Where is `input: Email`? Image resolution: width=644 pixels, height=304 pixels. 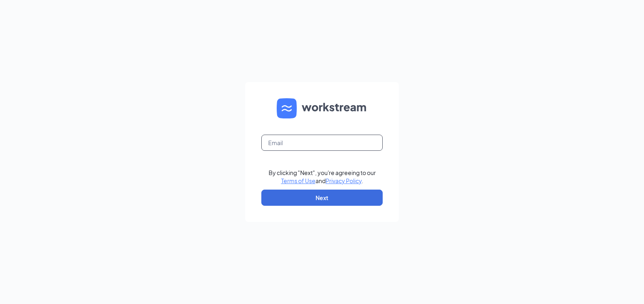 input: Email is located at coordinates (322, 143).